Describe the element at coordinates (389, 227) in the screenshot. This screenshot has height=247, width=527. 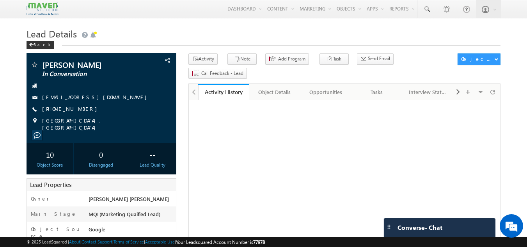
I see `img: carter-drag` at that location.